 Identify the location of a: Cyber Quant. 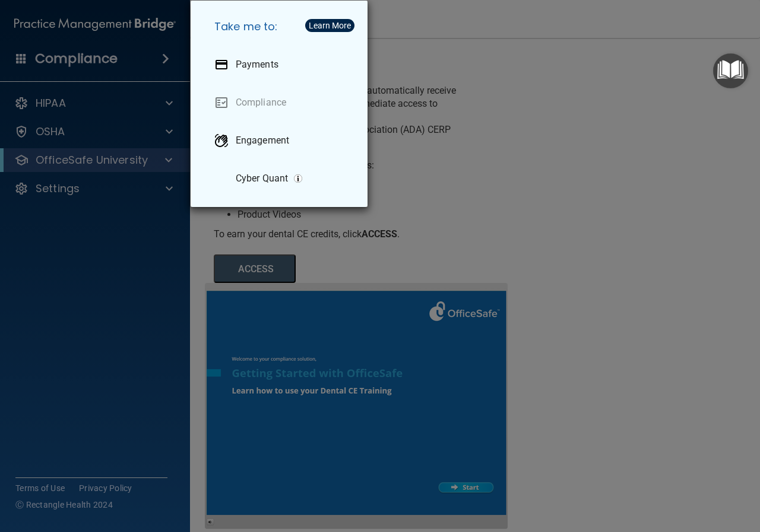
(282, 179).